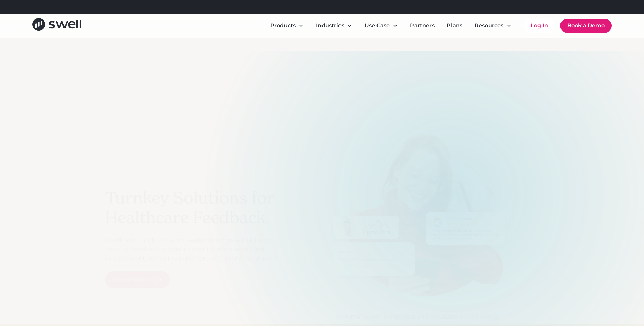 This screenshot has height=326, width=644. Describe the element at coordinates (422, 26) in the screenshot. I see `a: Partners` at that location.